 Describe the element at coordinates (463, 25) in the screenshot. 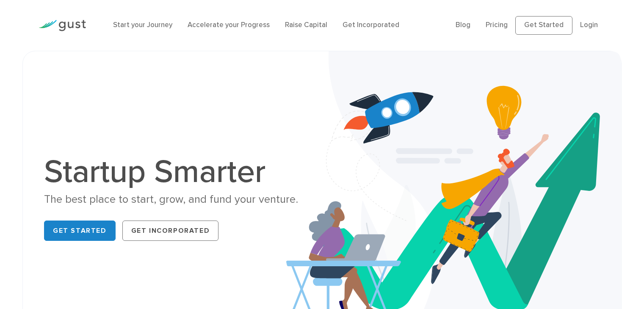

I see `a: Blog` at that location.